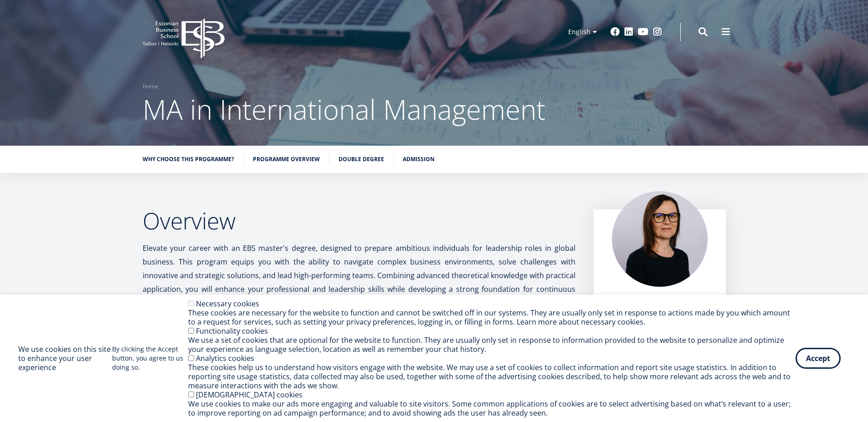 The height and width of the screenshot is (422, 868). Describe the element at coordinates (188, 159) in the screenshot. I see `a: Why choose this programme?` at that location.